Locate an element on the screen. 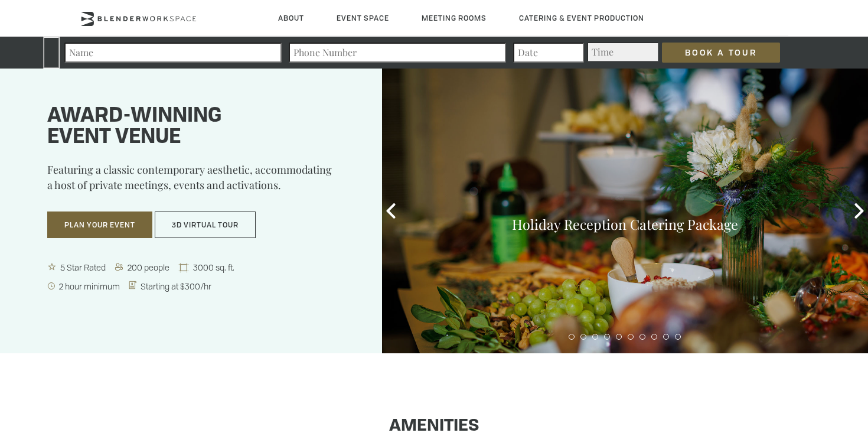 The height and width of the screenshot is (436, 868). input: Phone Number is located at coordinates (397, 53).